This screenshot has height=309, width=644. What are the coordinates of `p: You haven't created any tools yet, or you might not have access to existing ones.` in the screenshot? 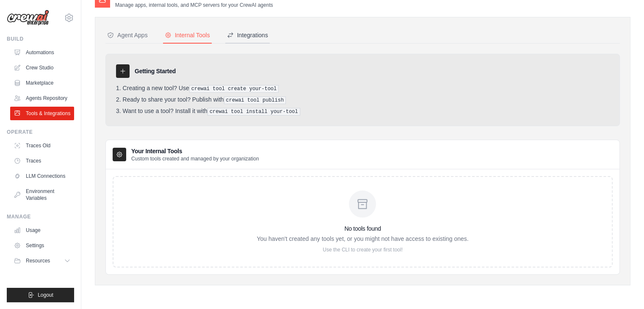 It's located at (362, 239).